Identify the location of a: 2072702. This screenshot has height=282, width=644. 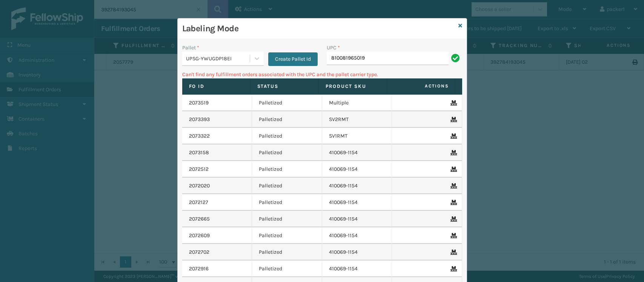
(199, 252).